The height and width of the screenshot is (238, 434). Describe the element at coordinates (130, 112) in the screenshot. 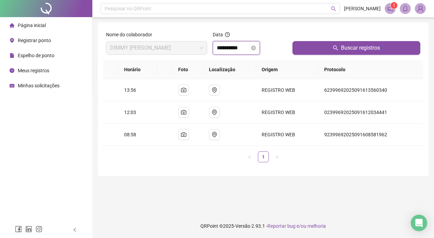

I see `span: 12:03` at that location.